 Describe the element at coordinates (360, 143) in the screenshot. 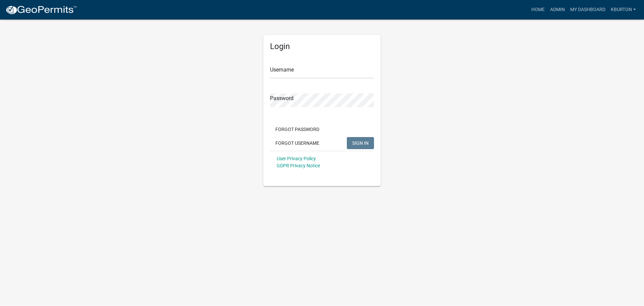

I see `button: SIGN IN` at that location.